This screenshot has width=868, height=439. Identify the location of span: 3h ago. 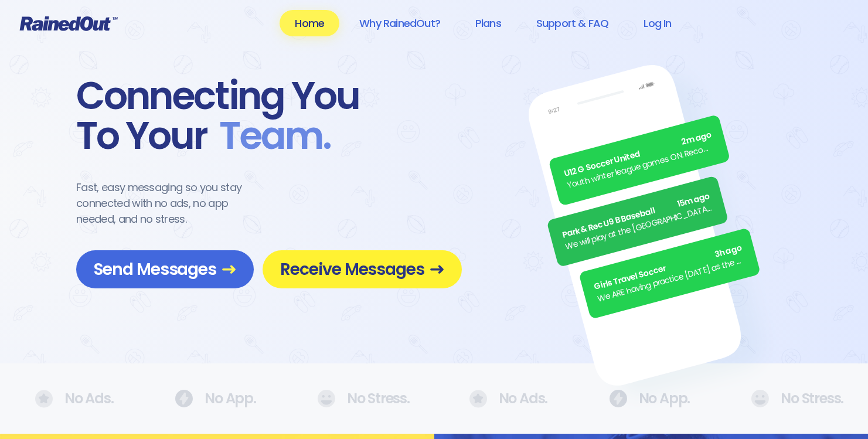
(729, 252).